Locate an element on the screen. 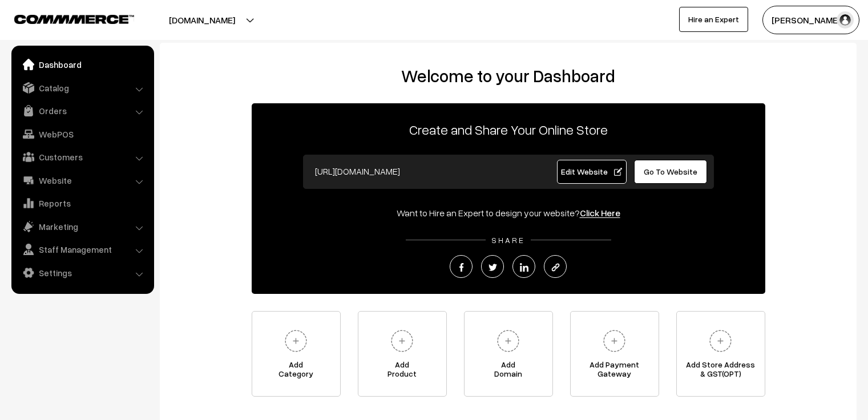  a: Reports is located at coordinates (82, 203).